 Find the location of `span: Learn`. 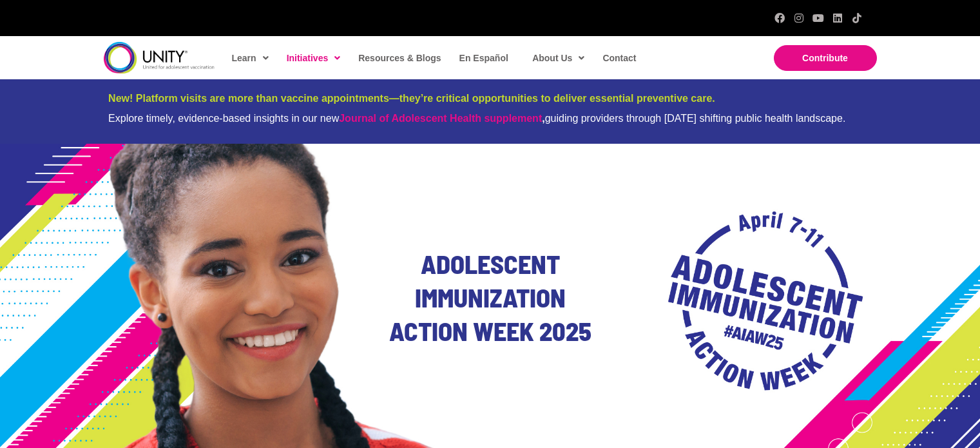

span: Learn is located at coordinates (250, 58).